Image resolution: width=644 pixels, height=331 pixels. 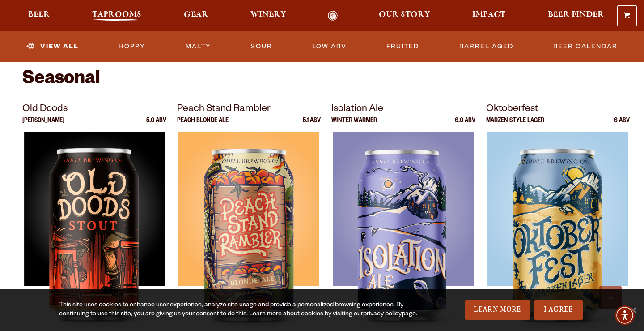 I want to click on a: Sour, so click(x=262, y=46).